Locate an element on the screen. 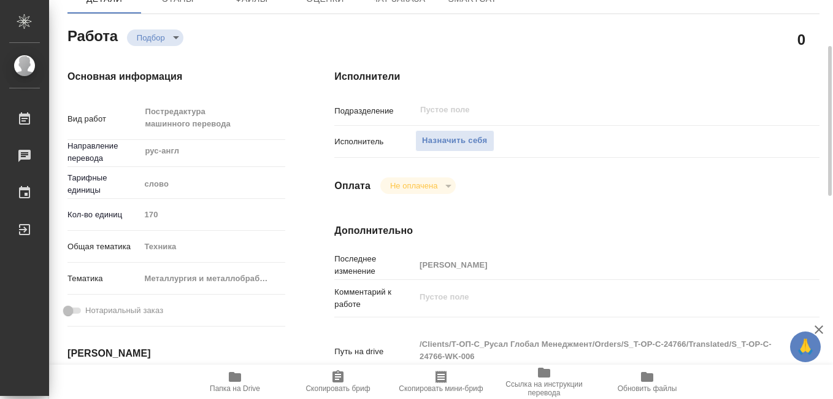 This screenshot has width=833, height=399. p: Тарифные единицы is located at coordinates (104, 184).